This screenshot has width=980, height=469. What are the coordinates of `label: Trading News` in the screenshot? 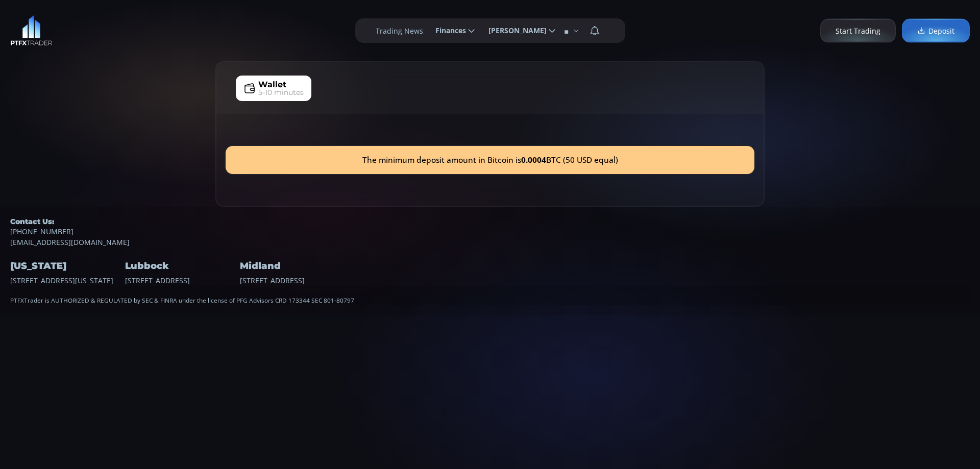 It's located at (399, 31).